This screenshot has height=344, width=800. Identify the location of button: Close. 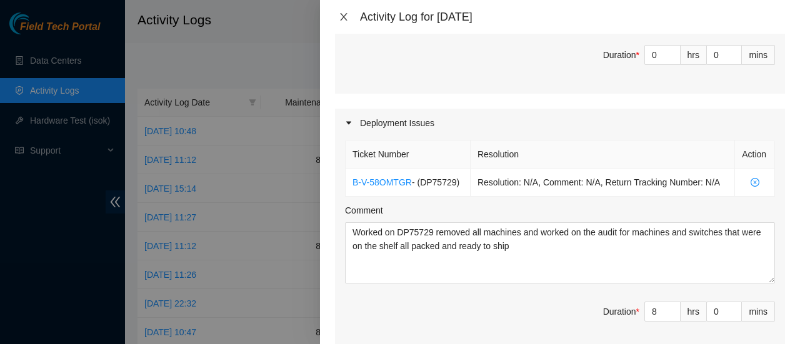
(344, 17).